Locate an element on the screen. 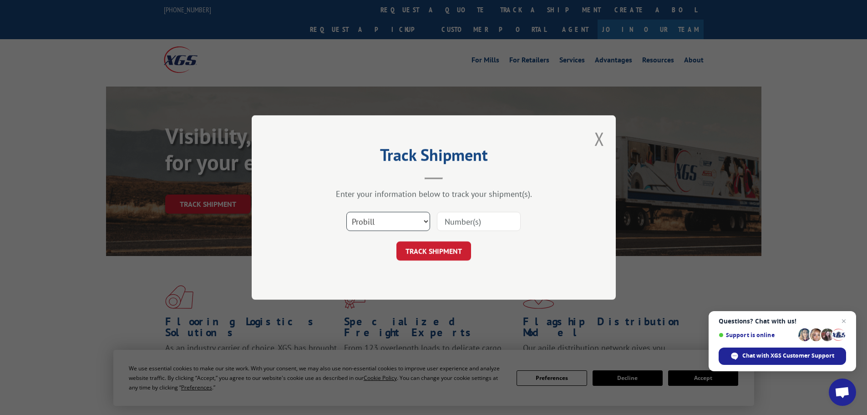  span: Questions? Chat with us! is located at coordinates (783, 321).